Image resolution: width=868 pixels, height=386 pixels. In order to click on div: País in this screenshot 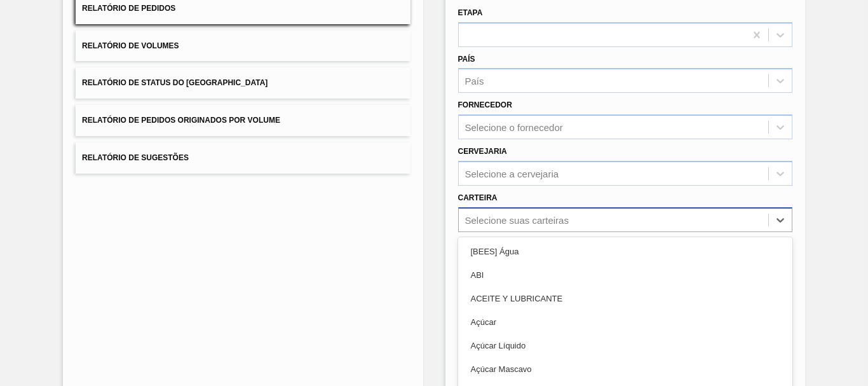, I will do `click(475, 80)`.